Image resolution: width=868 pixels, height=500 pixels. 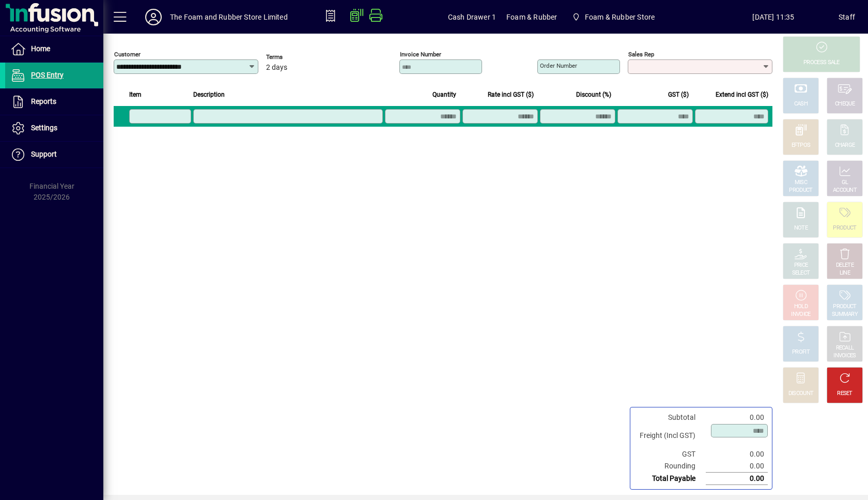 What do you see at coordinates (670, 479) in the screenshot?
I see `td: Total Payable` at bounding box center [670, 479].